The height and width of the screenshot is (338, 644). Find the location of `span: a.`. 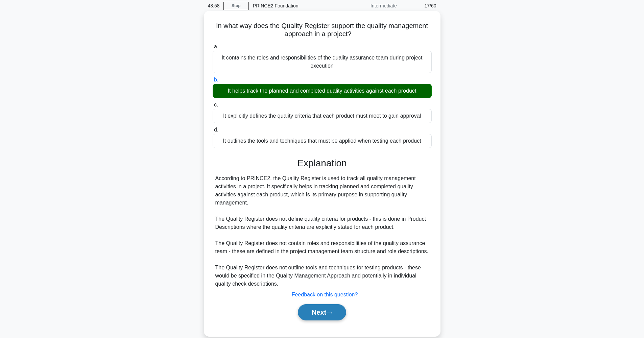

span: a. is located at coordinates (216, 46).